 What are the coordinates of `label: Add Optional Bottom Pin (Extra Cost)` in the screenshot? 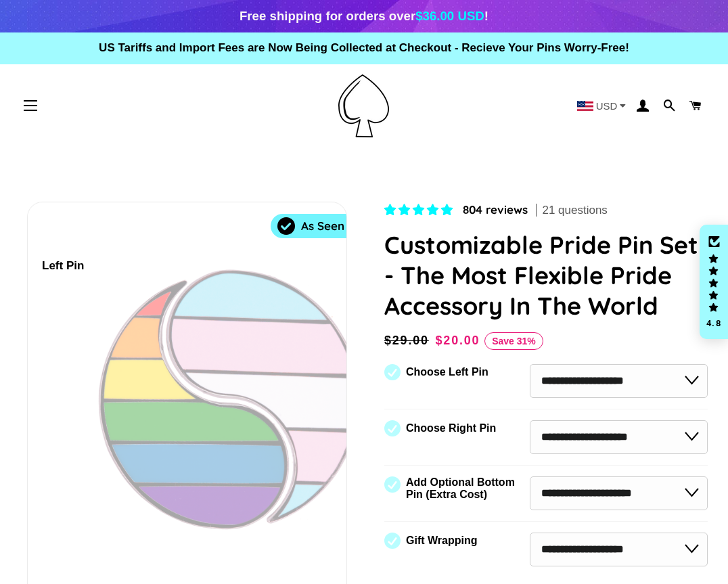 It's located at (463, 488).